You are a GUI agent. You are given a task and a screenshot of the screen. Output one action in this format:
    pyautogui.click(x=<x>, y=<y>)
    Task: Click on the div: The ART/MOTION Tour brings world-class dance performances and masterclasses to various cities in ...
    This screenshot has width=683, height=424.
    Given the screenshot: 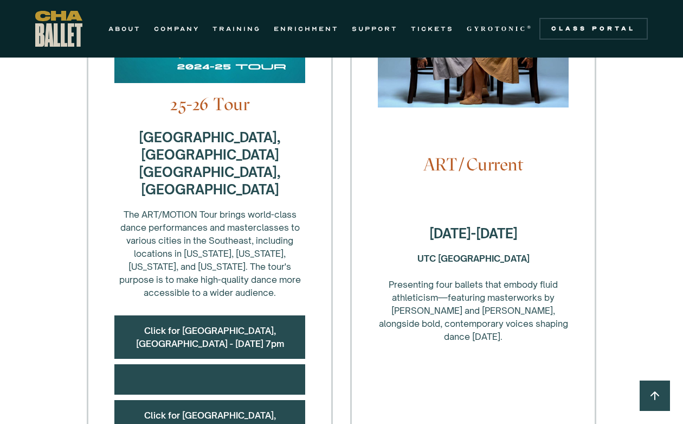 What is the action you would take?
    pyautogui.click(x=210, y=253)
    